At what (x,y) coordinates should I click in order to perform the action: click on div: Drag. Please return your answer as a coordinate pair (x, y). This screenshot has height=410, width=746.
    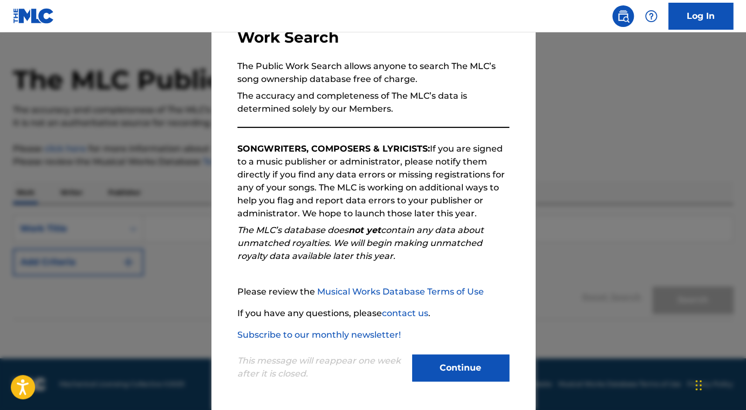
    Looking at the image, I should click on (698, 385).